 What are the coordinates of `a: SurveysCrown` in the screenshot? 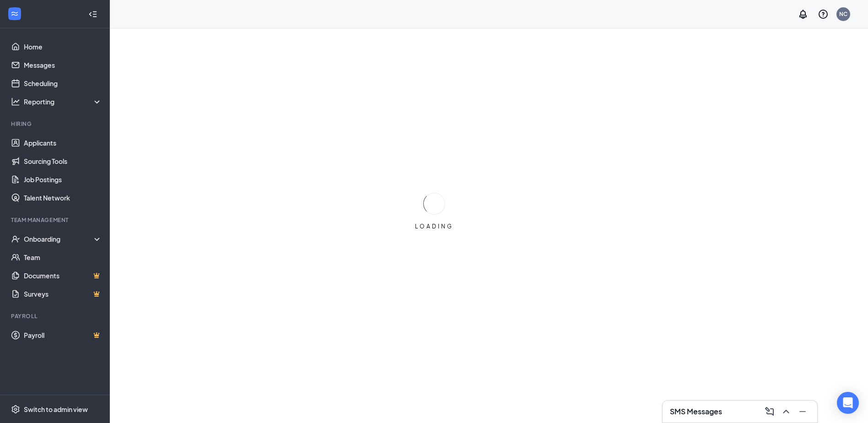 It's located at (62, 293).